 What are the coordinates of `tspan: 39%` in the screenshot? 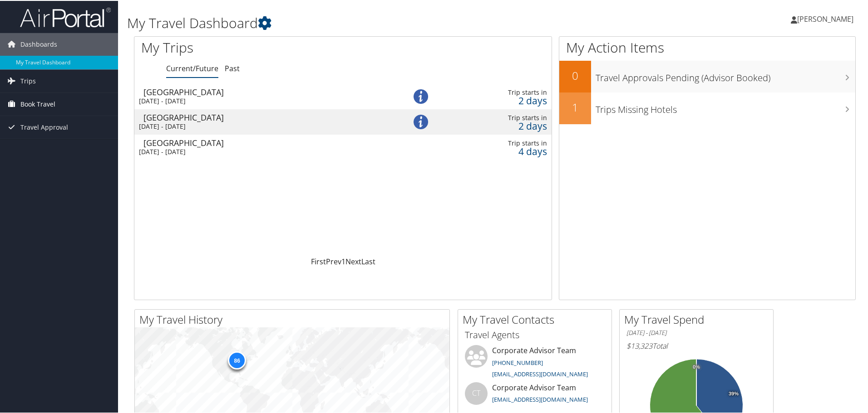 It's located at (734, 393).